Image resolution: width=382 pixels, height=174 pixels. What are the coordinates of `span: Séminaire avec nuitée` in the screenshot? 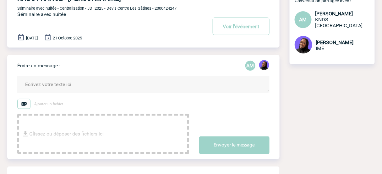 It's located at (41, 14).